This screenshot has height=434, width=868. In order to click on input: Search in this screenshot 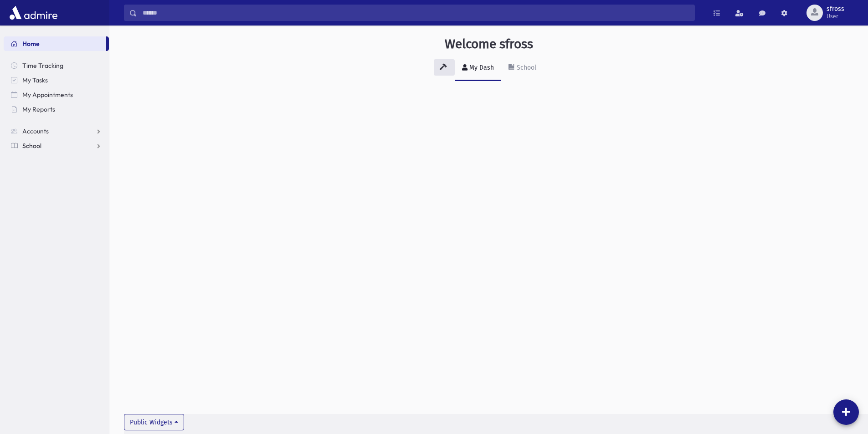, I will do `click(415, 13)`.